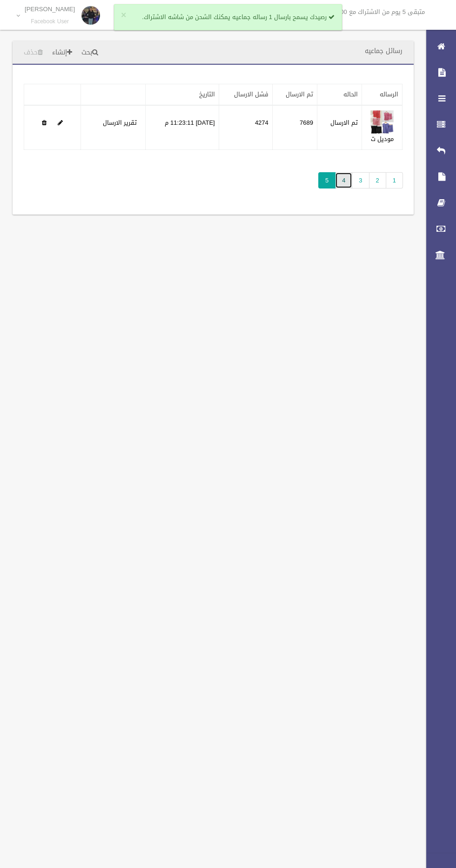  What do you see at coordinates (383, 139) in the screenshot?
I see `a: موديل ت` at bounding box center [383, 139].